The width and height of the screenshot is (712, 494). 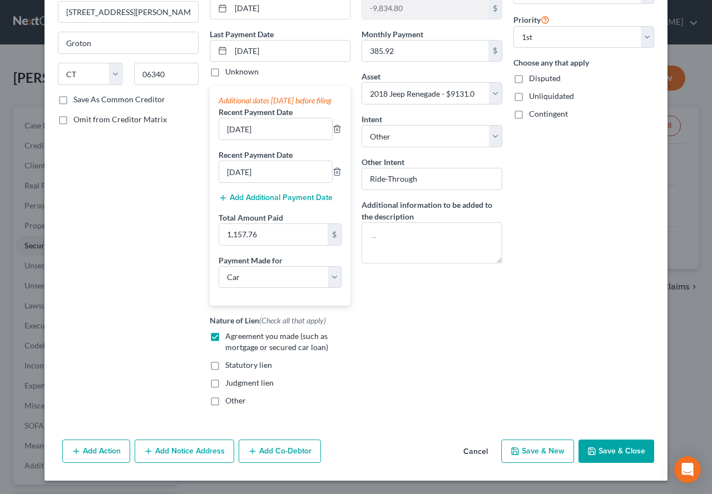 I want to click on button: Cancel, so click(x=475, y=452).